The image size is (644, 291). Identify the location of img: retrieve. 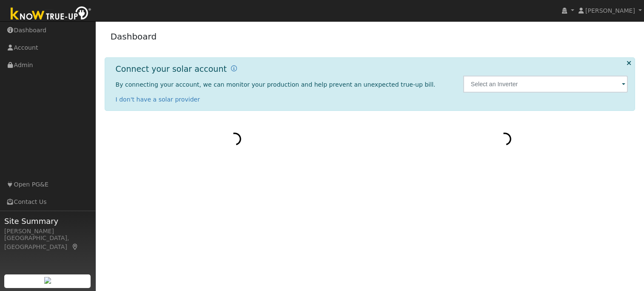
(47, 280).